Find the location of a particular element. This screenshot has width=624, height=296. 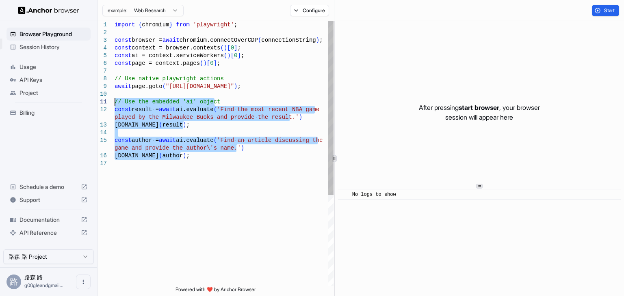

span: context = browser.contexts is located at coordinates (176, 48).